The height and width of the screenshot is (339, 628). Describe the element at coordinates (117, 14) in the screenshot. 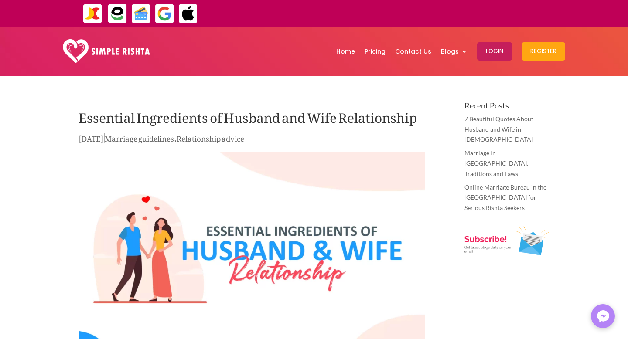

I see `img: EasyPaisa-icon` at that location.